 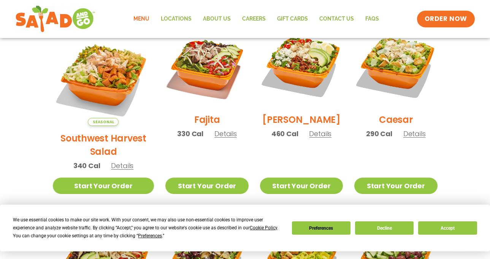 What do you see at coordinates (263, 228) in the screenshot?
I see `span: Cookie Policy` at bounding box center [263, 228].